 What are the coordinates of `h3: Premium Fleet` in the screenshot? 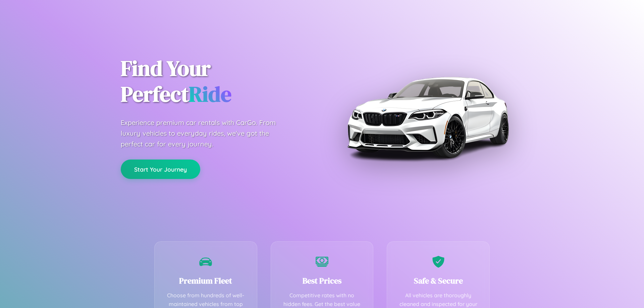 It's located at (206, 280).